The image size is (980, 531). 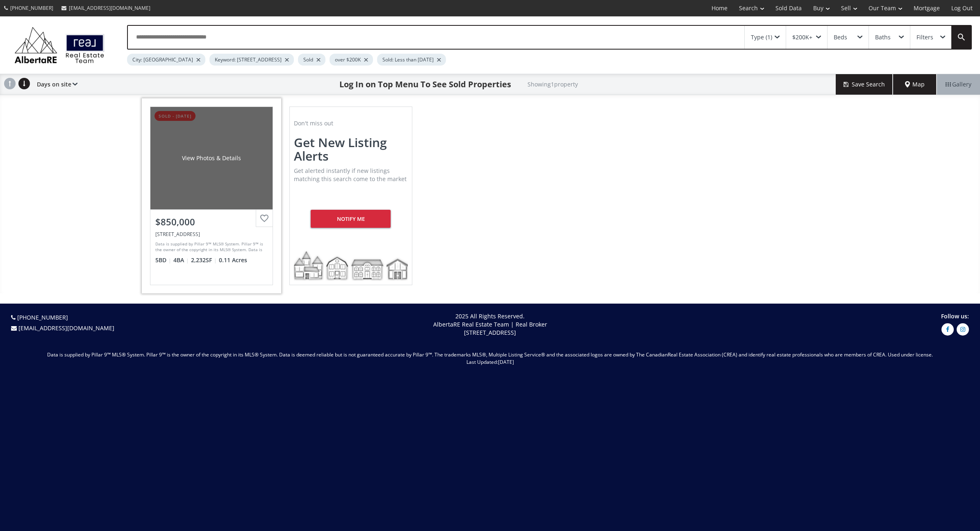 I want to click on span: Get alerted instantly if new listings matching this search come to the market, so click(x=350, y=175).